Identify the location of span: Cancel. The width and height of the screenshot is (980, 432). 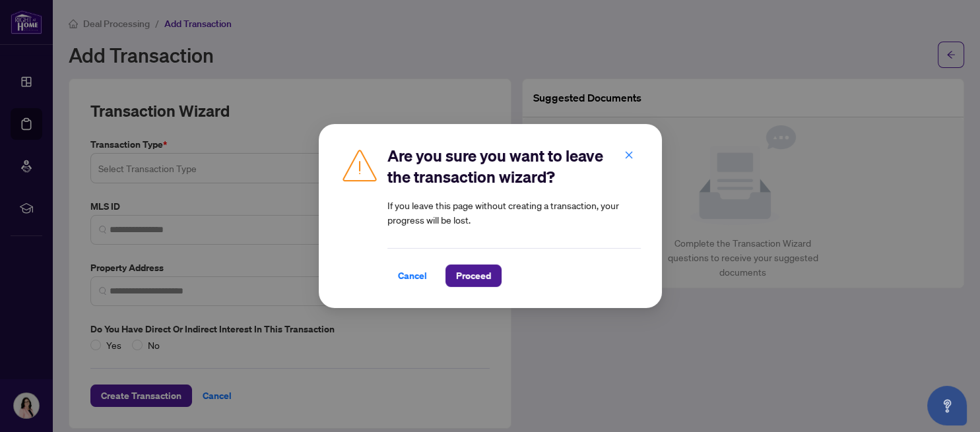
(413, 276).